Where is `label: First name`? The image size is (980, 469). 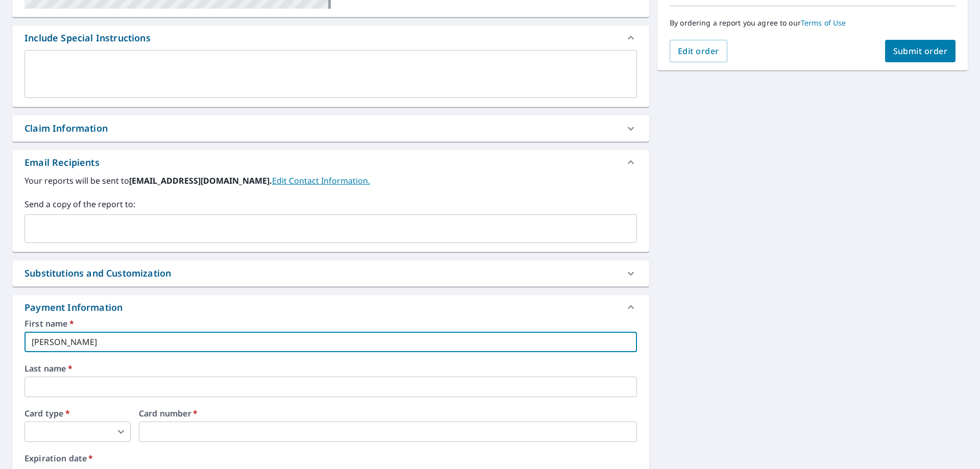 label: First name is located at coordinates (331, 324).